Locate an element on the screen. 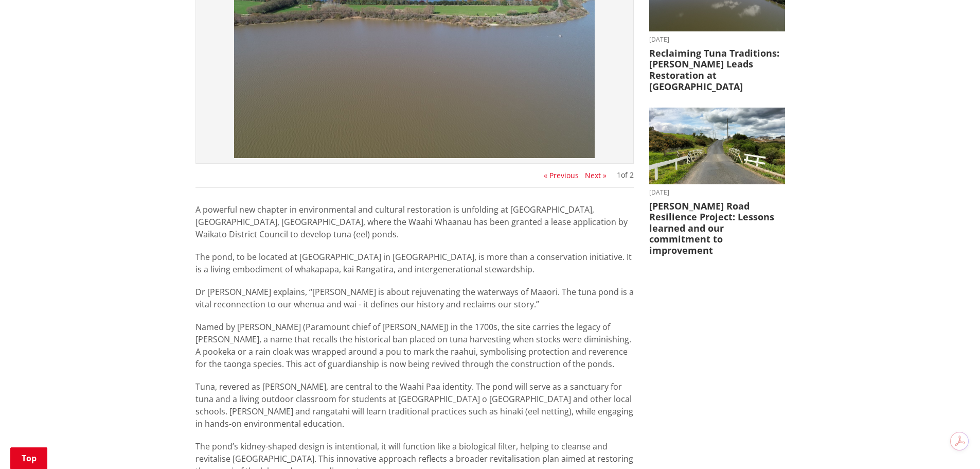 The height and width of the screenshot is (469, 980). span: 1 is located at coordinates (619, 175).